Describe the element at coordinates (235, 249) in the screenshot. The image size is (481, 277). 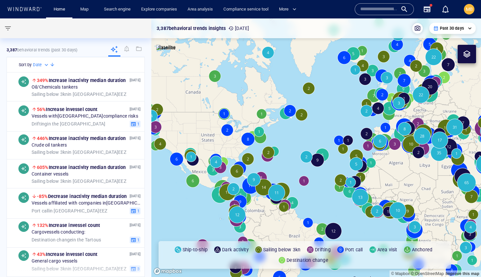
I see `p: Dark activity` at that location.